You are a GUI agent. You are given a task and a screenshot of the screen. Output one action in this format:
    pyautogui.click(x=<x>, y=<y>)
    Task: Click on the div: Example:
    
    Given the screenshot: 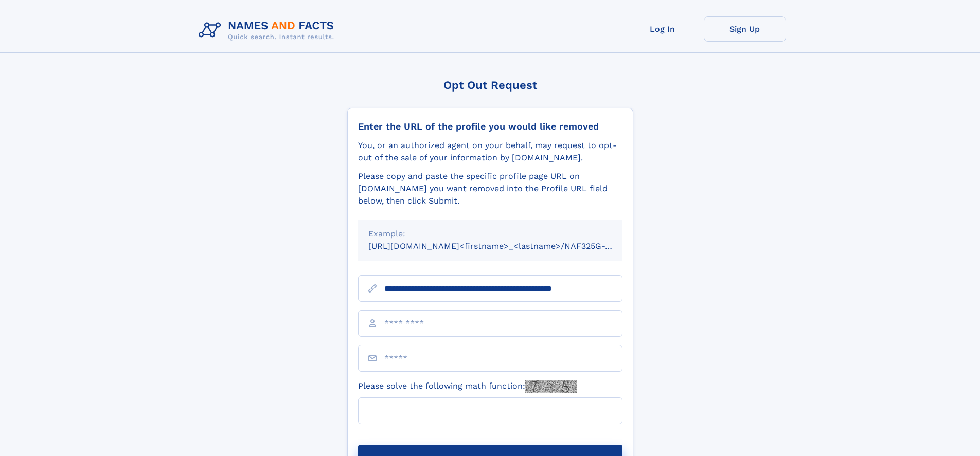 What is the action you would take?
    pyautogui.click(x=490, y=234)
    